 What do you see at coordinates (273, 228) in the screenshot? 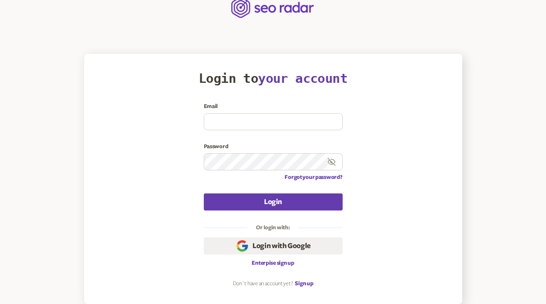
I see `legend: Or login with:` at bounding box center [273, 228].